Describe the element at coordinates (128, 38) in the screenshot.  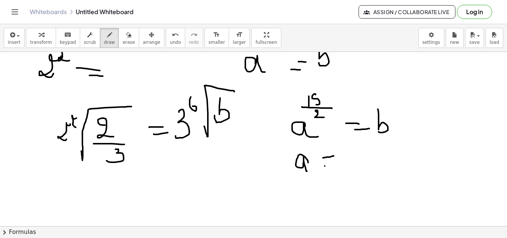
I see `button: erase` at that location.